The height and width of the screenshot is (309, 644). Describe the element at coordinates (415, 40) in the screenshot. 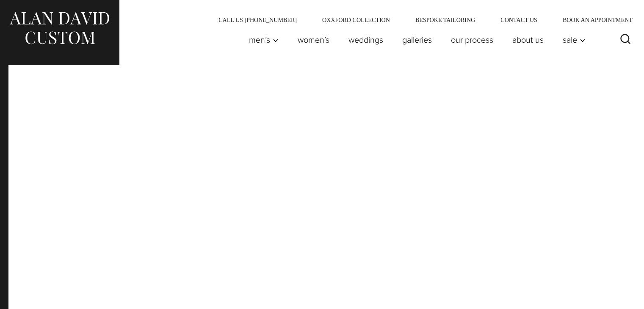

I see `nav: Primary Navigation` at that location.